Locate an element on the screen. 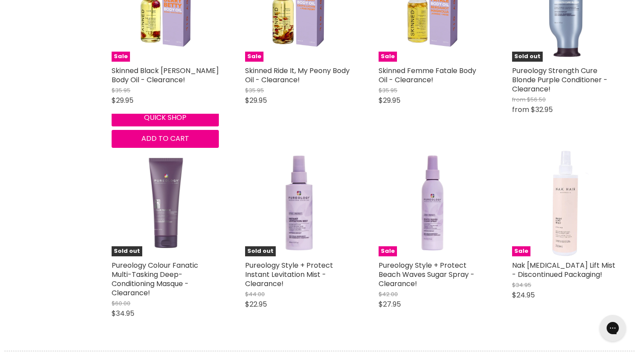 The image size is (639, 353). a: Pureology Style + Protect Instant Levitation Mist - Clearance!Sold out is located at coordinates (298, 203).